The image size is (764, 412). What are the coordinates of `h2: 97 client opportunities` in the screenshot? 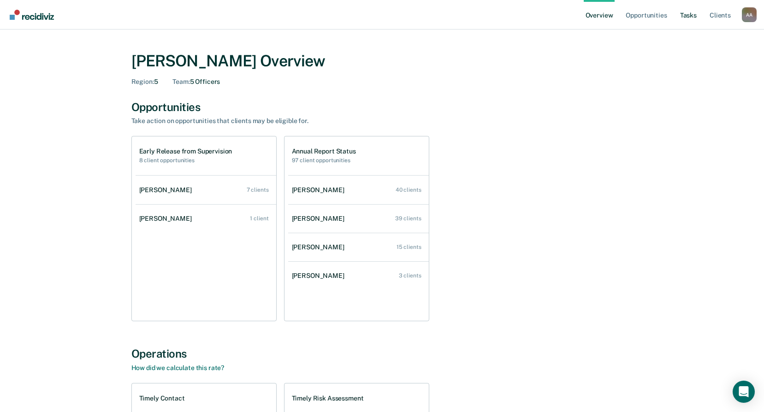 It's located at (324, 160).